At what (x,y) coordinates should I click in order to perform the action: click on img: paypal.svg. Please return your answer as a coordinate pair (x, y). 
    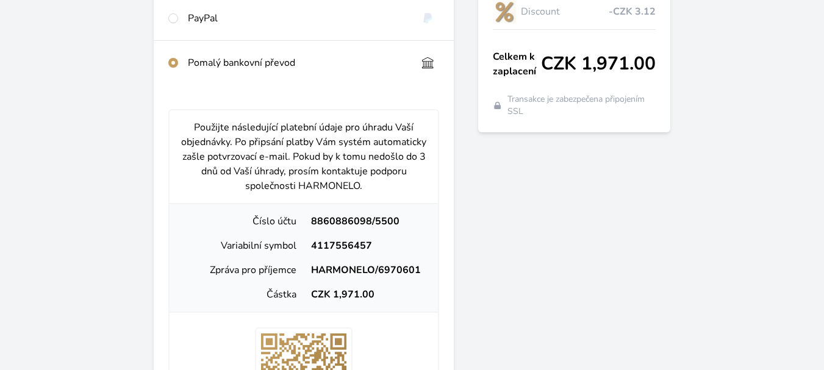
    Looking at the image, I should click on (427, 18).